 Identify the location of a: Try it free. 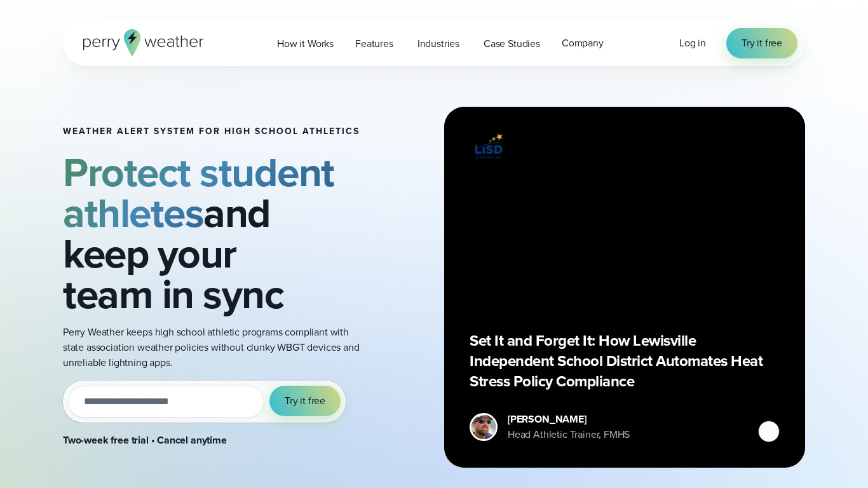
(762, 43).